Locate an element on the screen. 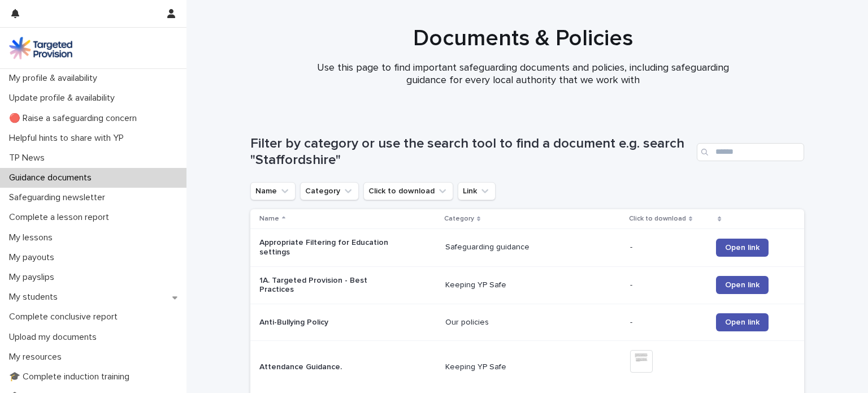 This screenshot has width=868, height=393. tr: Anti-Bullying PolicyOur policies-Open link is located at coordinates (527, 323).